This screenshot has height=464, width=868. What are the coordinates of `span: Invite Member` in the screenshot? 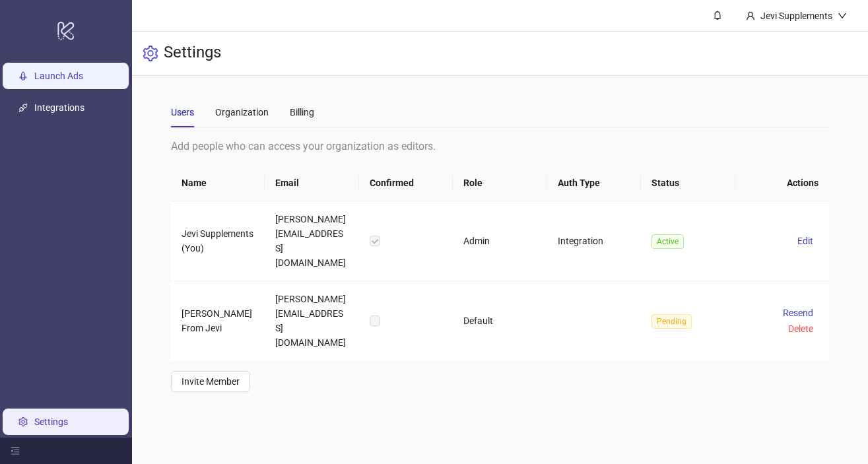 It's located at (210, 382).